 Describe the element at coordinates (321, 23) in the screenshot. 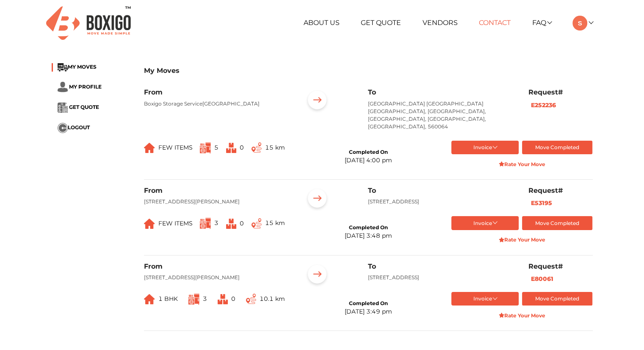

I see `a: About Us` at that location.